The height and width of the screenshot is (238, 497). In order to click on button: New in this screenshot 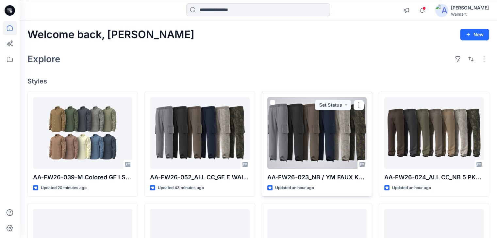, I will do `click(474, 35)`.